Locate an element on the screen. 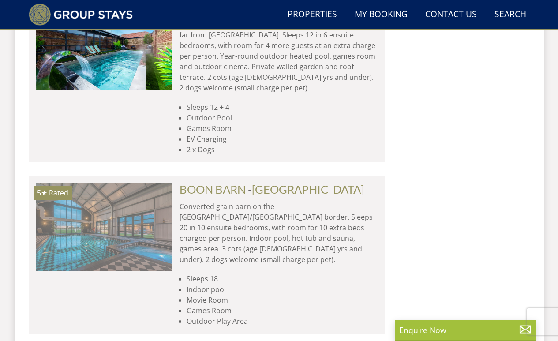  li: EV Charging is located at coordinates (282, 139).